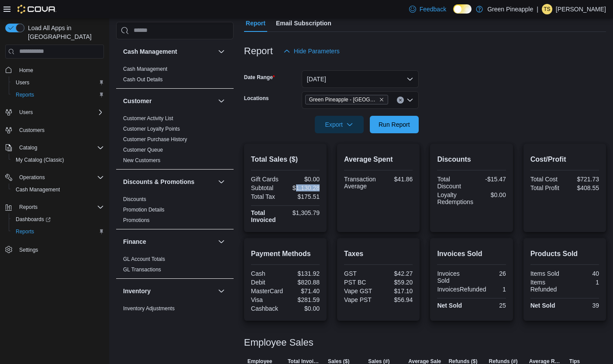  What do you see at coordinates (144, 259) in the screenshot?
I see `span: GL Account Totals` at bounding box center [144, 259].